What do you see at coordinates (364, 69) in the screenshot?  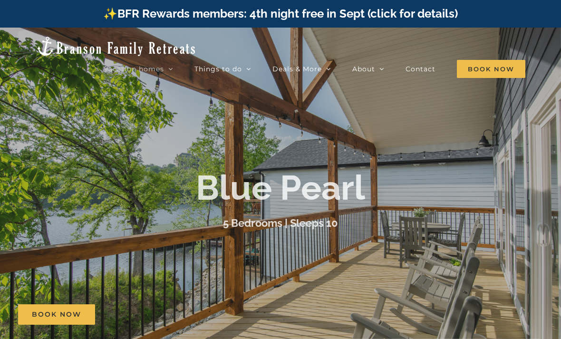 I see `span: About` at bounding box center [364, 69].